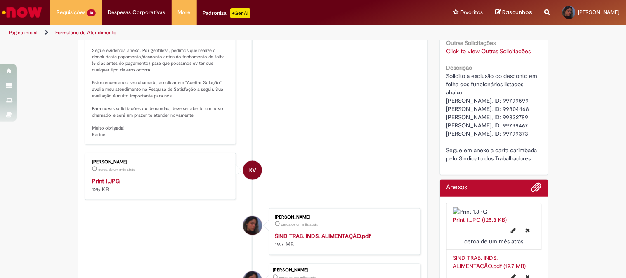 The height and width of the screenshot is (278, 626). Describe the element at coordinates (252, 226) in the screenshot. I see `div: Ludmila Demarque Alves` at that location.